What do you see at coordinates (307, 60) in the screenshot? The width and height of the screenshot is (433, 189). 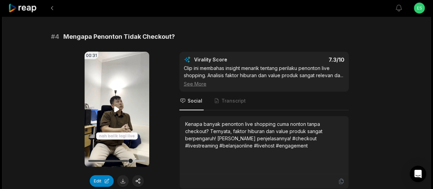 I see `div: 7.3 /10` at bounding box center [307, 60].